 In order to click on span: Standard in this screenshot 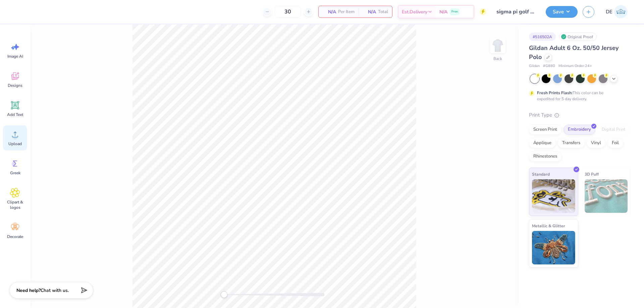, I will do `click(541, 174)`.